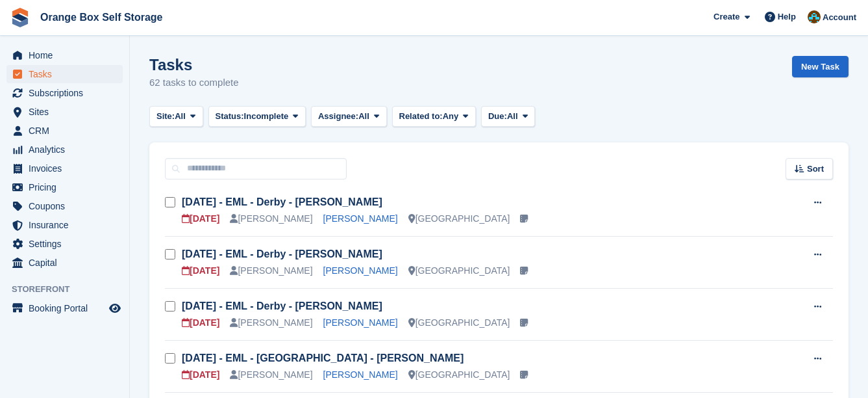 Image resolution: width=868 pixels, height=398 pixels. I want to click on span: Related to:, so click(421, 117).